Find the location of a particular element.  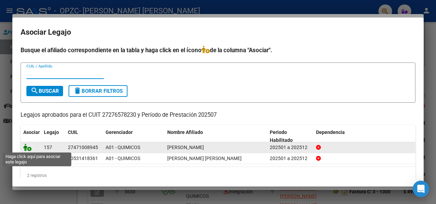

div: 2 registros is located at coordinates (218, 175).